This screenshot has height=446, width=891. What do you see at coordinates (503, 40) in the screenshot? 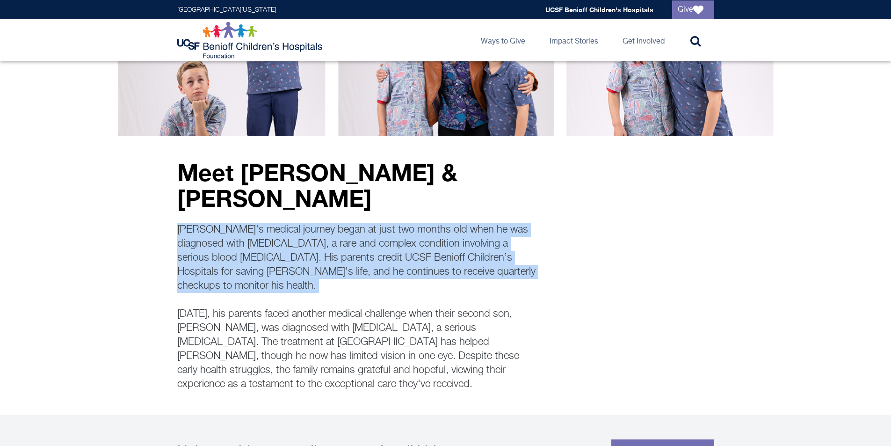
I see `a: Ways to Give` at bounding box center [503, 40].